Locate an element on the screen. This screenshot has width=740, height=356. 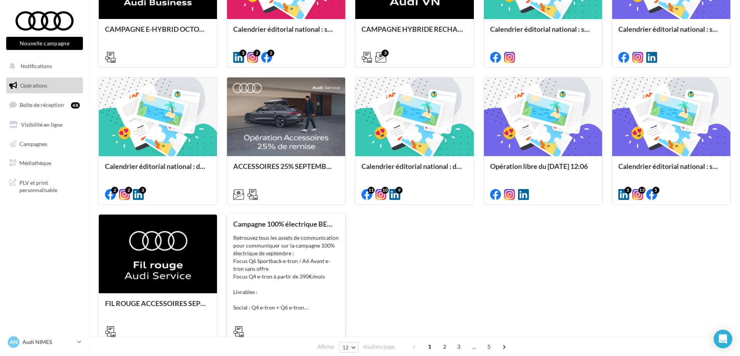
span: Campagnes is located at coordinates (33, 143).